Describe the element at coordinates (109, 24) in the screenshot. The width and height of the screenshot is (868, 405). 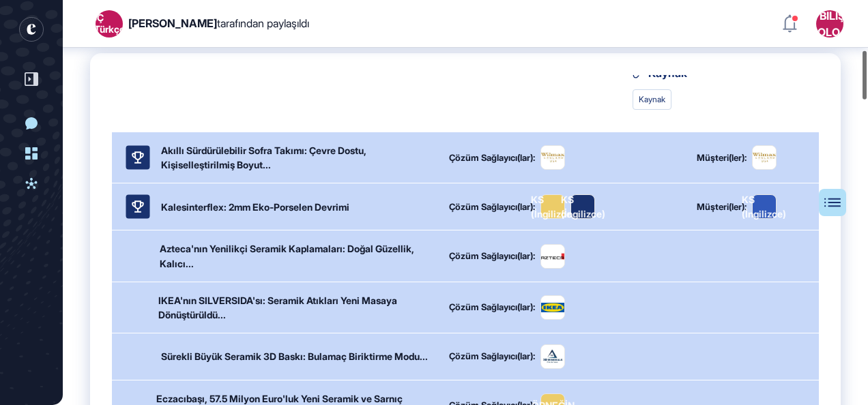
I see `div: BÇ (Türkçe)` at that location.